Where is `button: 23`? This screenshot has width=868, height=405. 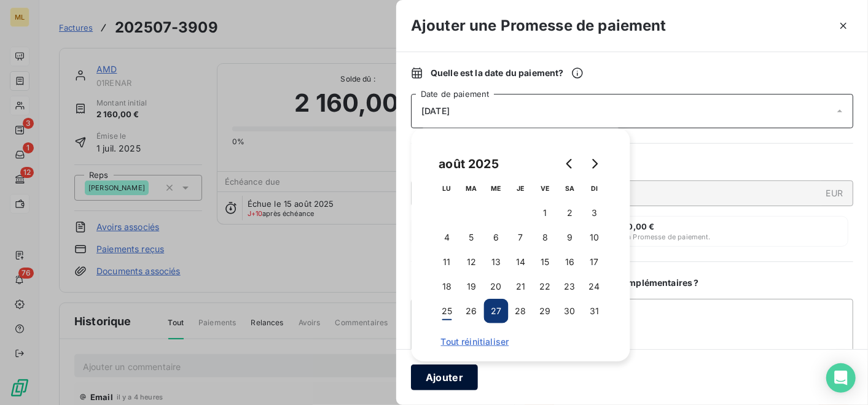 button: 23 is located at coordinates (570, 286).